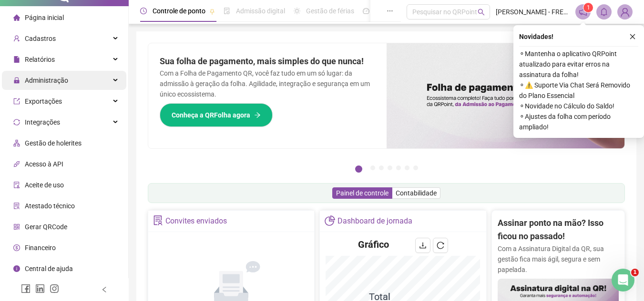 Image resolution: width=644 pixels, height=301 pixels. Describe the element at coordinates (330, 11) in the screenshot. I see `span: Gestão de férias` at that location.